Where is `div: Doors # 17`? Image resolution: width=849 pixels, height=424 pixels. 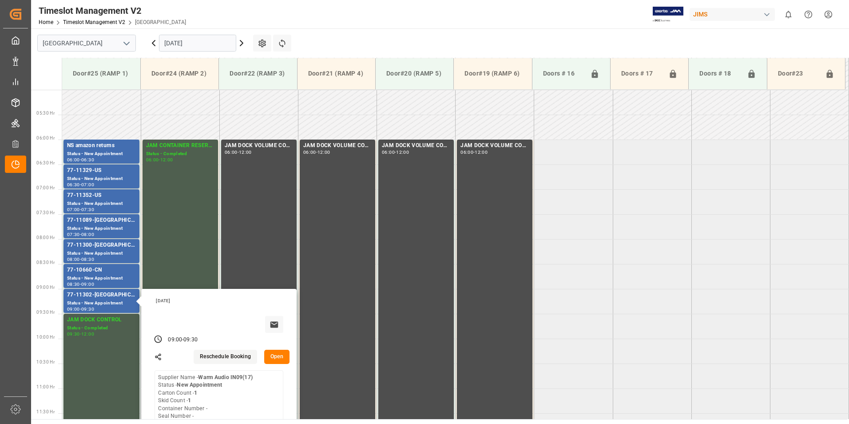 div: Doors # 17 is located at coordinates (641, 74).